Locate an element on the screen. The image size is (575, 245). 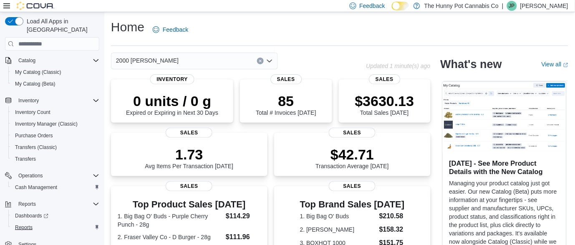
dd: $158.32 is located at coordinates (392, 229).